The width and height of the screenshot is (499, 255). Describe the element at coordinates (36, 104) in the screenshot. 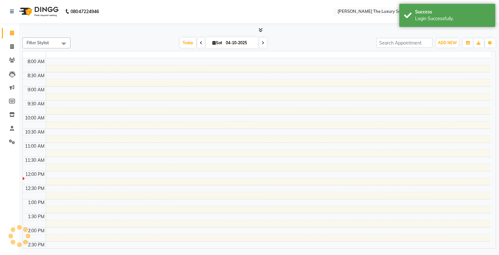

I see `div: 9:30 AM` at that location.